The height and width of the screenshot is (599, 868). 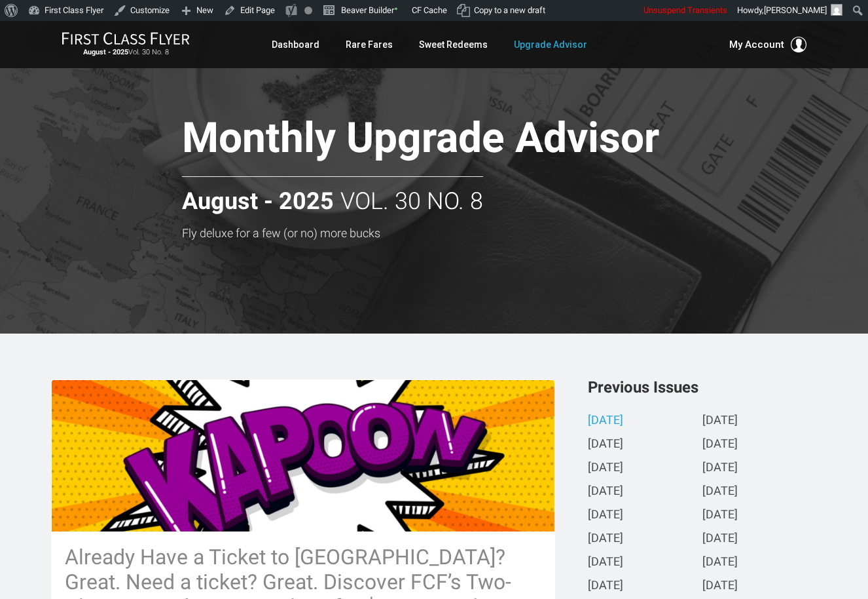 I want to click on a: Upgrade Advisor, so click(x=551, y=45).